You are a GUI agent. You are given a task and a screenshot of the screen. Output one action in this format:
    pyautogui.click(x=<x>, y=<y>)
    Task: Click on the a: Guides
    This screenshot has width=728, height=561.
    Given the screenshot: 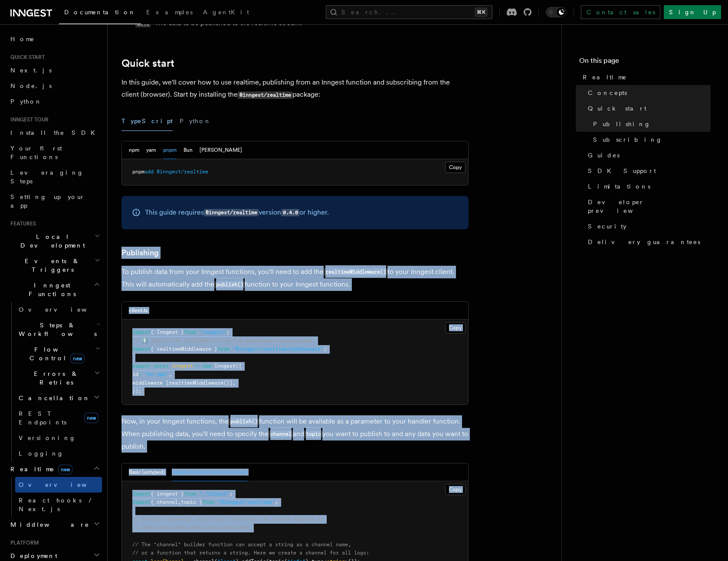 What is the action you would take?
    pyautogui.click(x=647, y=155)
    